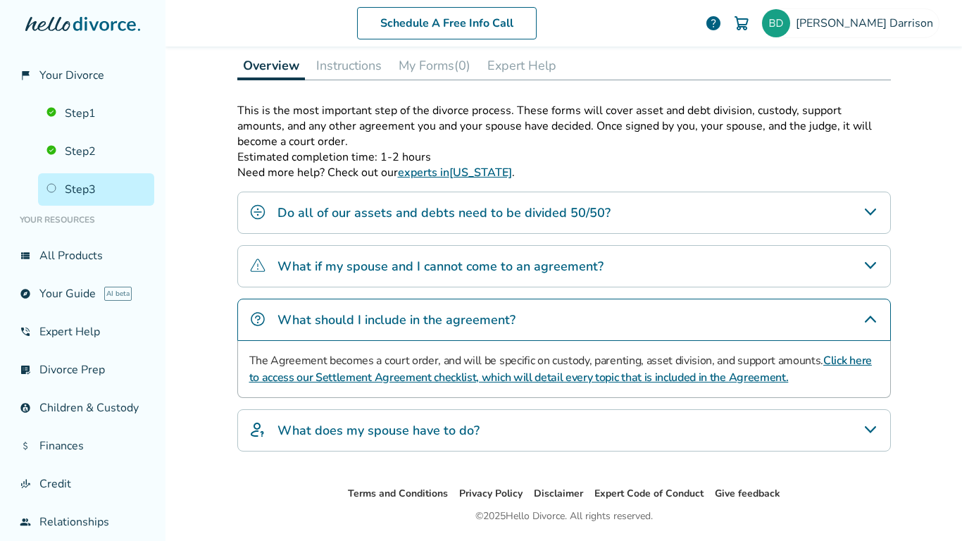 The width and height of the screenshot is (962, 541). What do you see at coordinates (118, 294) in the screenshot?
I see `span: AI beta` at bounding box center [118, 294].